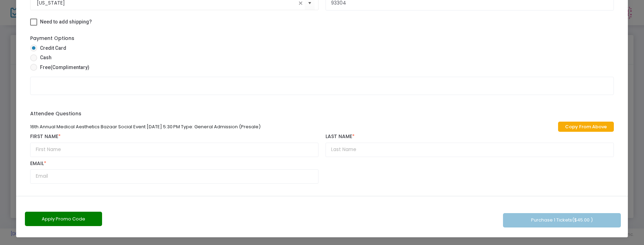  What do you see at coordinates (470, 137) in the screenshot?
I see `label: Last Name` at bounding box center [470, 137].